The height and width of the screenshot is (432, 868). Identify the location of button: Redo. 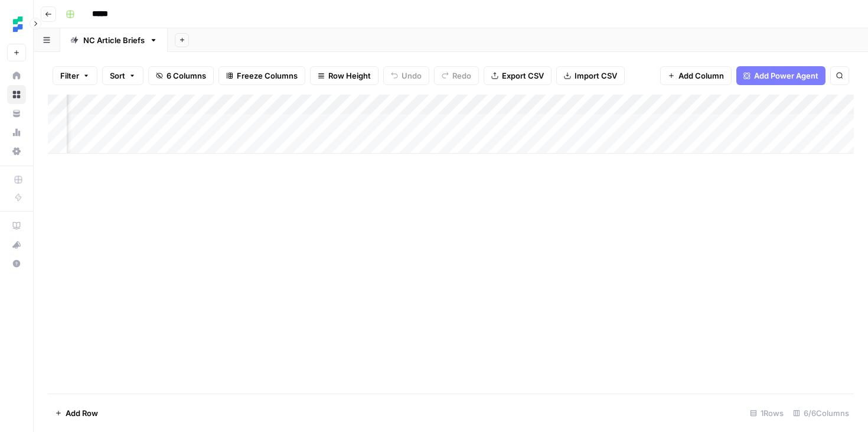
(456, 76).